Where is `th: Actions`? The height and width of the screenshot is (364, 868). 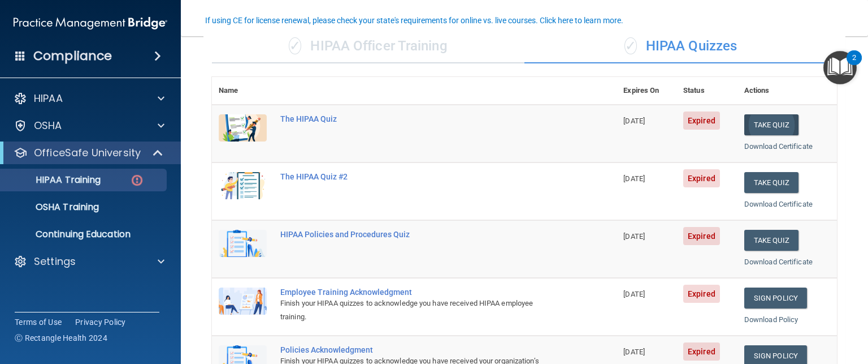
th: Actions is located at coordinates (787, 91).